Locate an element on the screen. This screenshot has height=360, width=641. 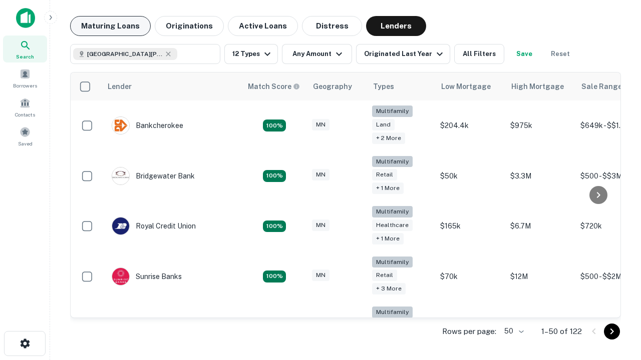
div: Matching Properties: 18, hasApolloMatch: undefined is located at coordinates (274, 227).